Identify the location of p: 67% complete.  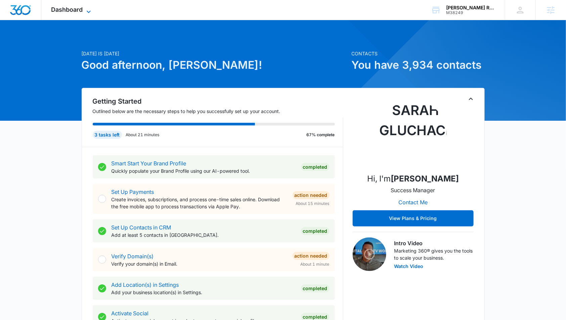
(321, 135).